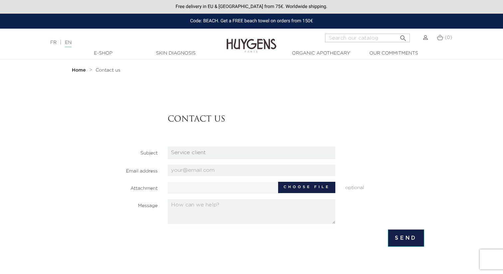  Describe the element at coordinates (406, 238) in the screenshot. I see `input: Send` at that location.